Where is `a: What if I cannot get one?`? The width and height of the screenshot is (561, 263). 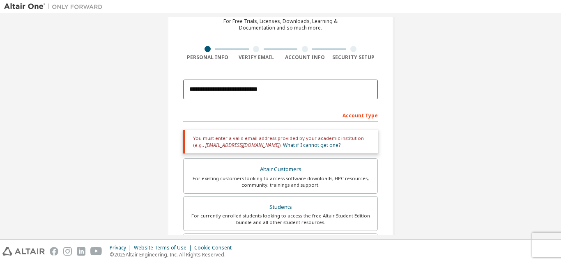 a: What if I cannot get one? is located at coordinates (312, 145).